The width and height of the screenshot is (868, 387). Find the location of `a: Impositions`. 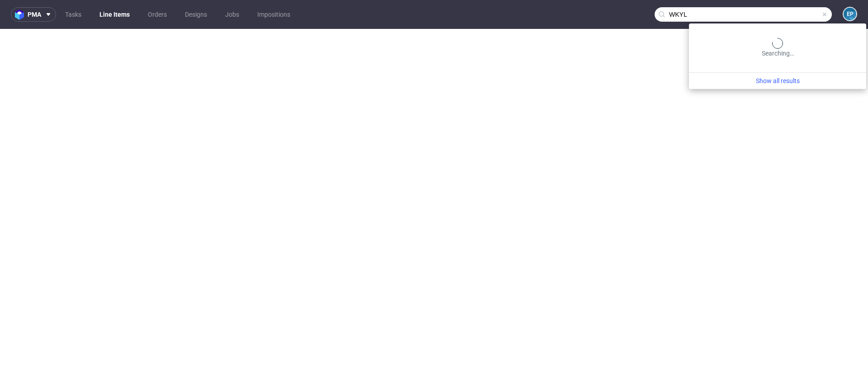

a: Impositions is located at coordinates (273, 14).